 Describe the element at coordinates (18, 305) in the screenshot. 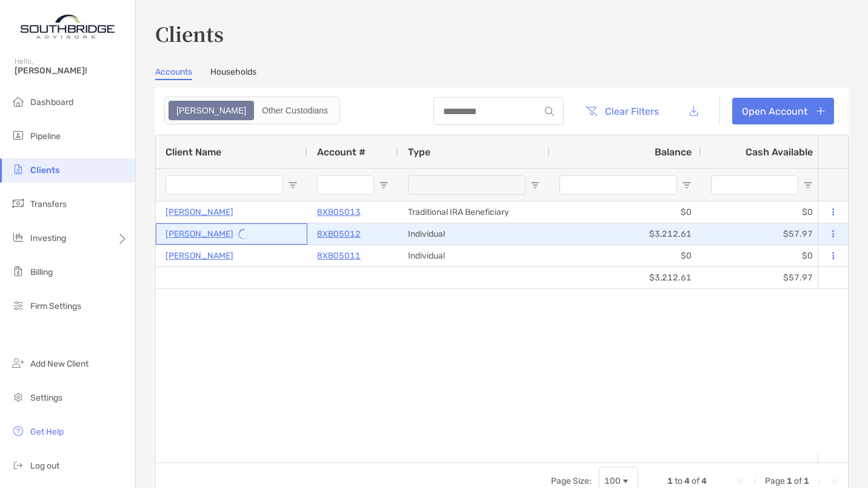

I see `img: firm-settings icon` at that location.